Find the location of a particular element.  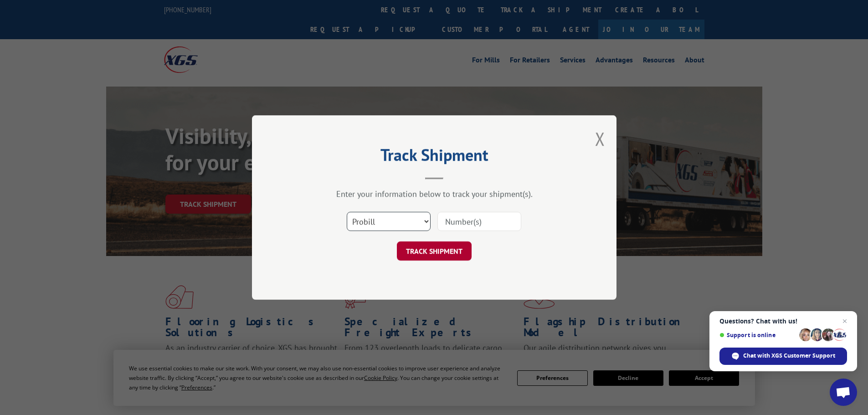

h2: Track Shipment is located at coordinates (434, 157).